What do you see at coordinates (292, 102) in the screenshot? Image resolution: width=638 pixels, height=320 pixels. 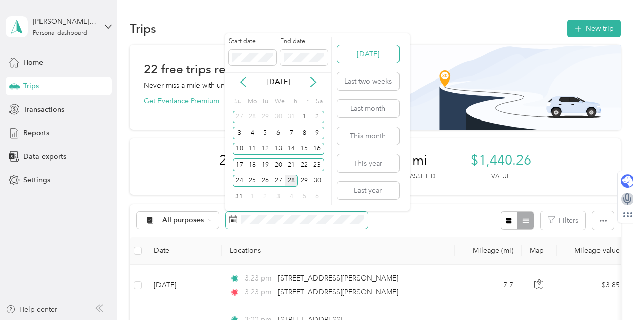 I see `div: Th` at bounding box center [292, 102].